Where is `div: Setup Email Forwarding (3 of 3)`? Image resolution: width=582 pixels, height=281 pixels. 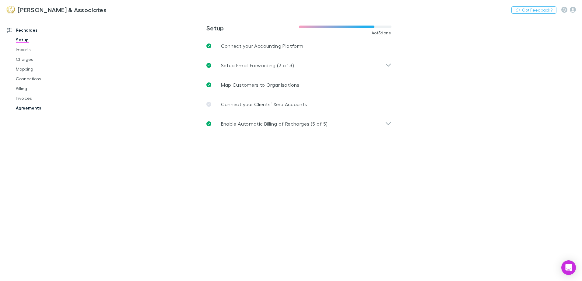 div: Setup Email Forwarding (3 of 3) is located at coordinates (299, 65).